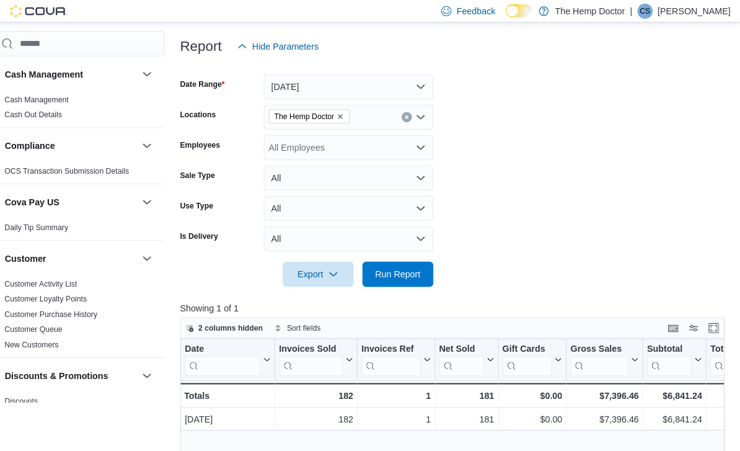 The height and width of the screenshot is (451, 740). I want to click on div: Gift Cards, so click(531, 342).